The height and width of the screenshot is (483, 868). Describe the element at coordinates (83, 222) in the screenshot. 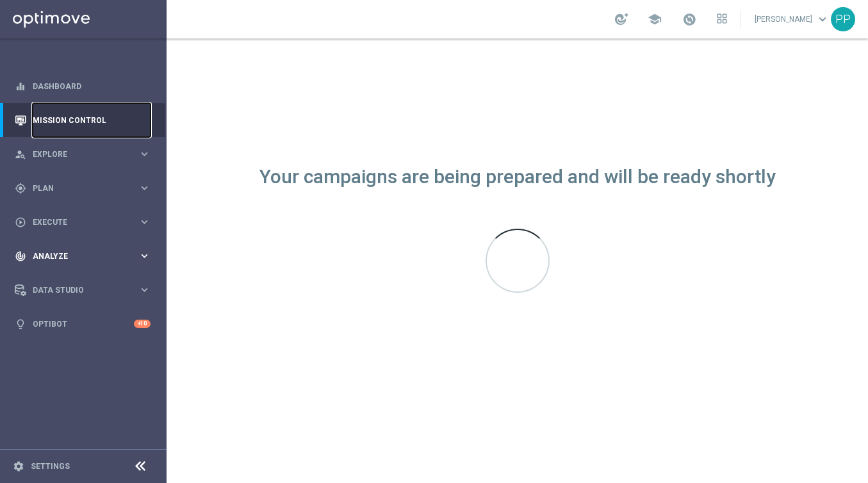

I see `button: play_circle_outline Execute keyboard_arrow_right` at that location.